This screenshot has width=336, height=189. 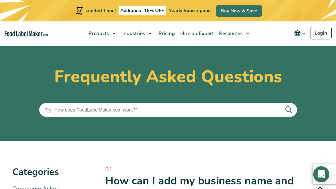 What do you see at coordinates (166, 33) in the screenshot?
I see `a: Pricing` at bounding box center [166, 33].